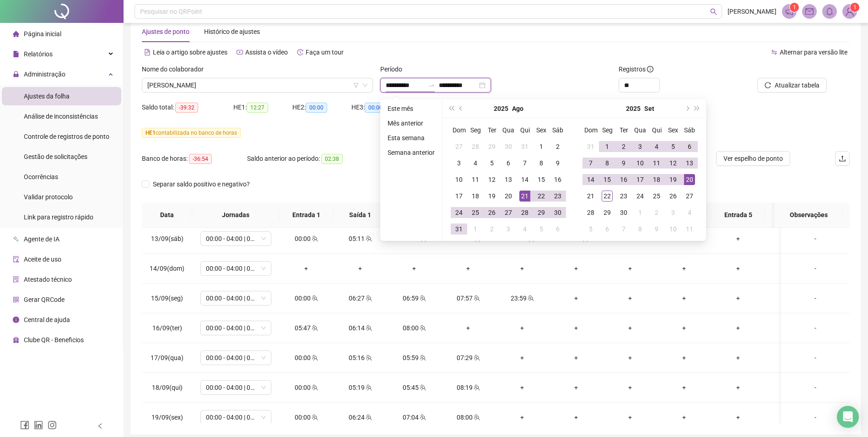  What do you see at coordinates (239, 52) in the screenshot?
I see `span: youtube` at bounding box center [239, 52].